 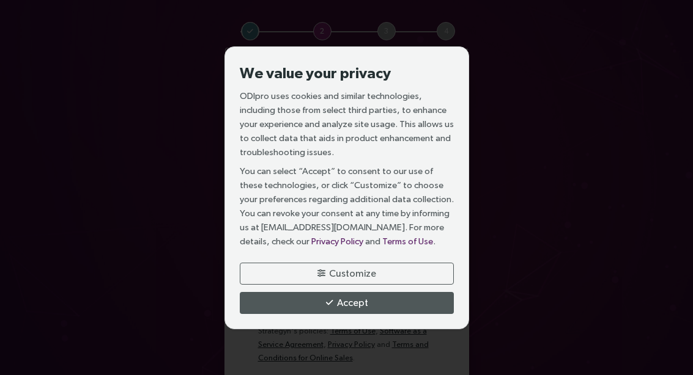 I want to click on a: Privacy Policy, so click(x=337, y=241).